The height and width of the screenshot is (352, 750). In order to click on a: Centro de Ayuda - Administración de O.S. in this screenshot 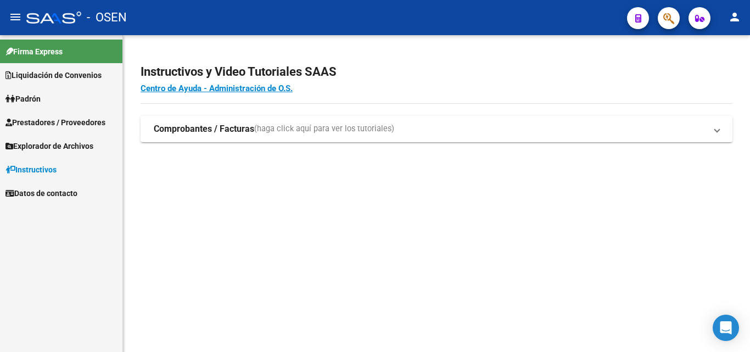, I will do `click(216, 88)`.